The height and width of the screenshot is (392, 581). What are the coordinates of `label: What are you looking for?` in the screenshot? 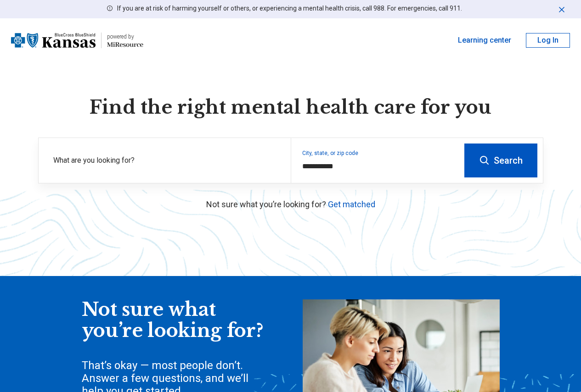 It's located at (167, 161).